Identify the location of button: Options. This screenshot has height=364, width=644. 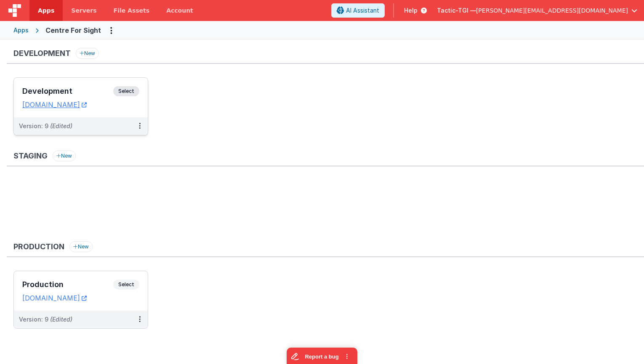
(111, 30).